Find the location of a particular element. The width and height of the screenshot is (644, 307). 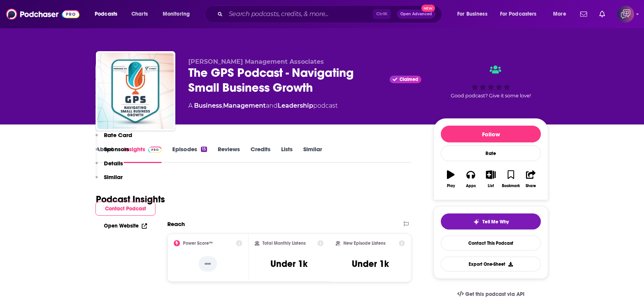

a: Similar is located at coordinates (313, 154).